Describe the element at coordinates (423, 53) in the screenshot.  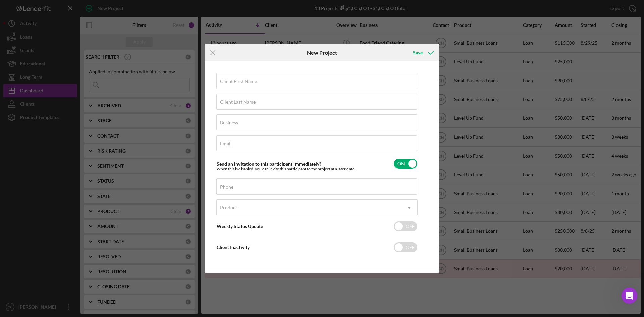
I see `button: Save` at that location.